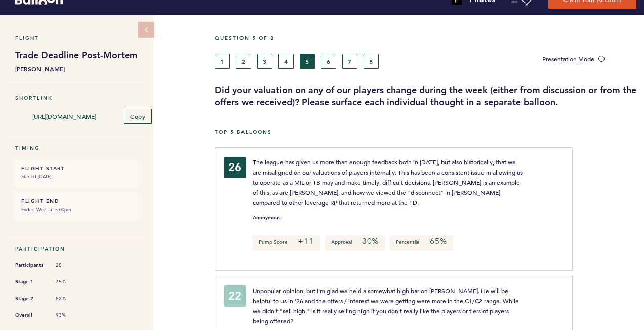  I want to click on h5: Question 5 of 8, so click(425, 38).